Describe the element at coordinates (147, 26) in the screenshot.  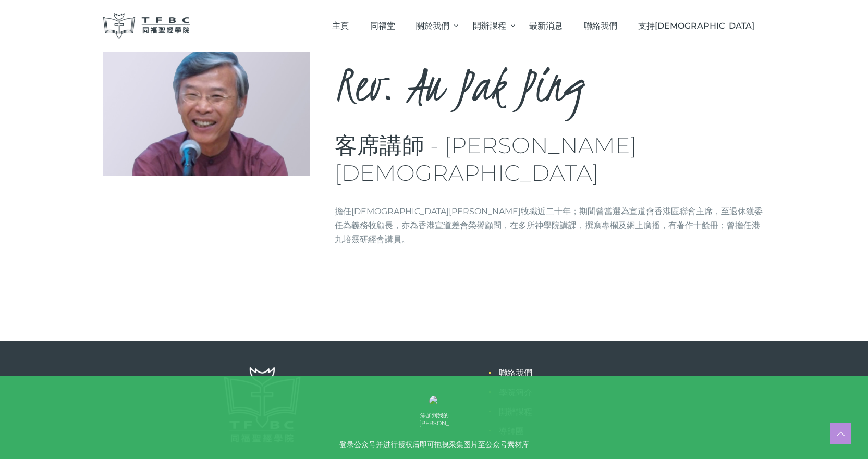
I see `img: 同福聖經學院 TFBC` at that location.